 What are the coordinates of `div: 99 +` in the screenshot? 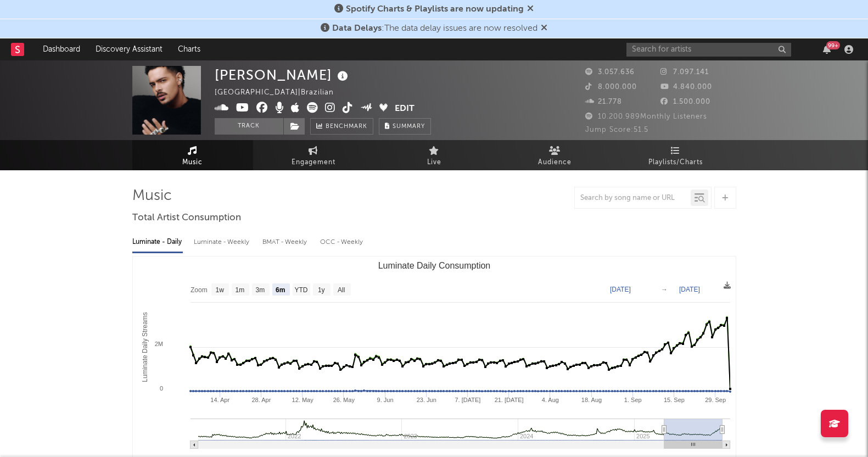 It's located at (833, 45).